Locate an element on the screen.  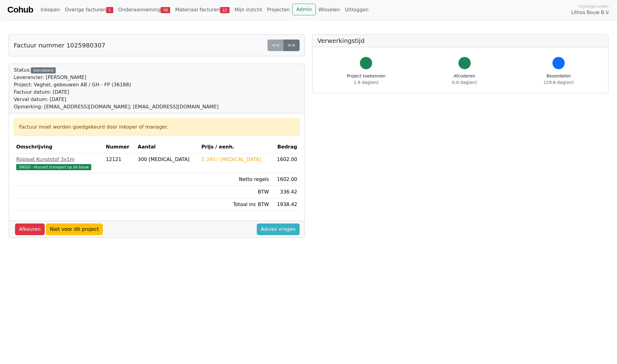
div: Project: Veghel, gebouwen AB / GH - FP (36188) is located at coordinates (116, 85).